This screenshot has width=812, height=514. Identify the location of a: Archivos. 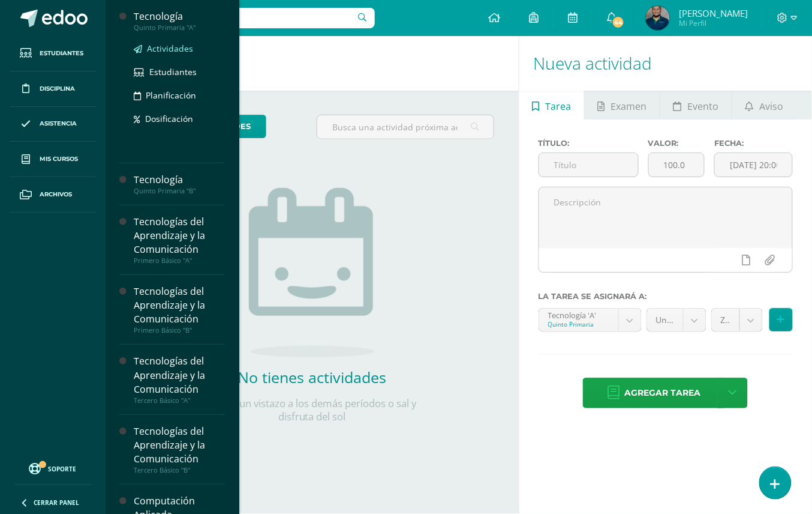
(53, 194).